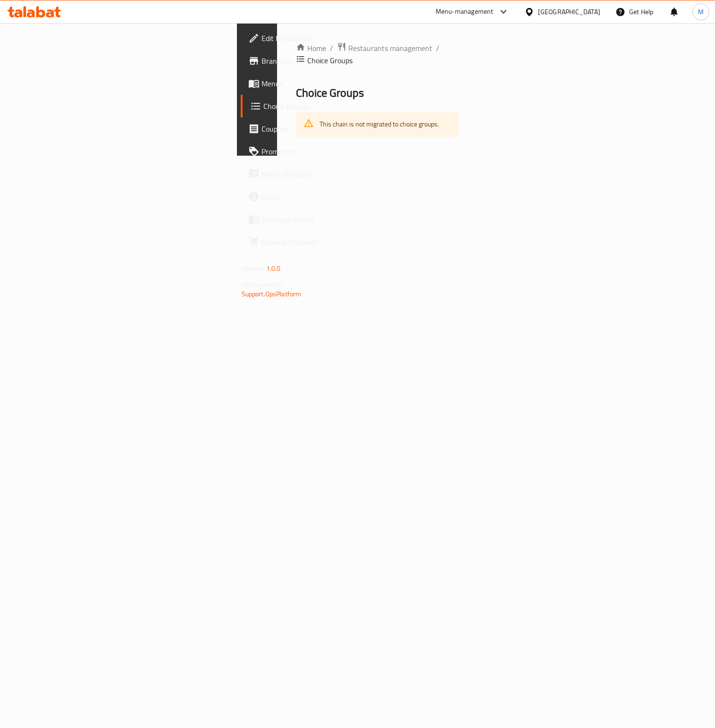 The width and height of the screenshot is (715, 728). What do you see at coordinates (306, 106) in the screenshot?
I see `span: Choice Groups` at bounding box center [306, 106].